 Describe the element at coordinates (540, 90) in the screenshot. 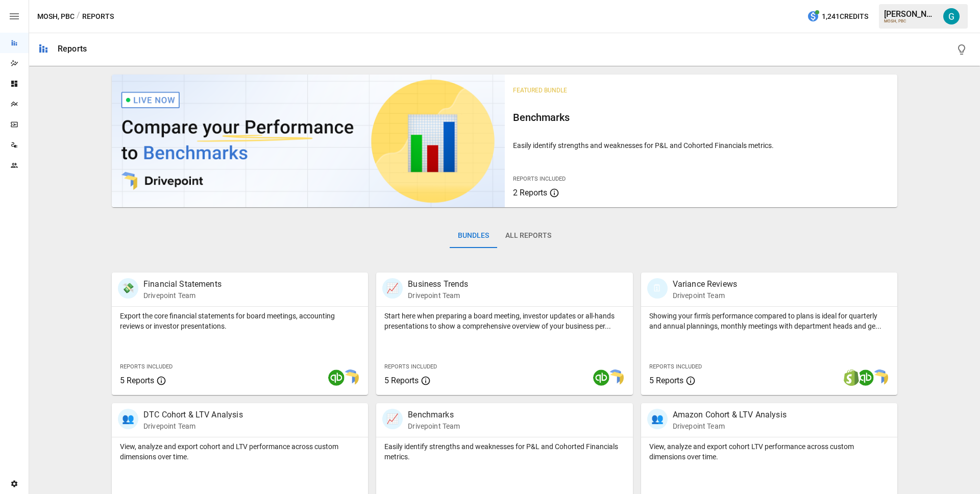

I see `span: Featured Bundle` at that location.